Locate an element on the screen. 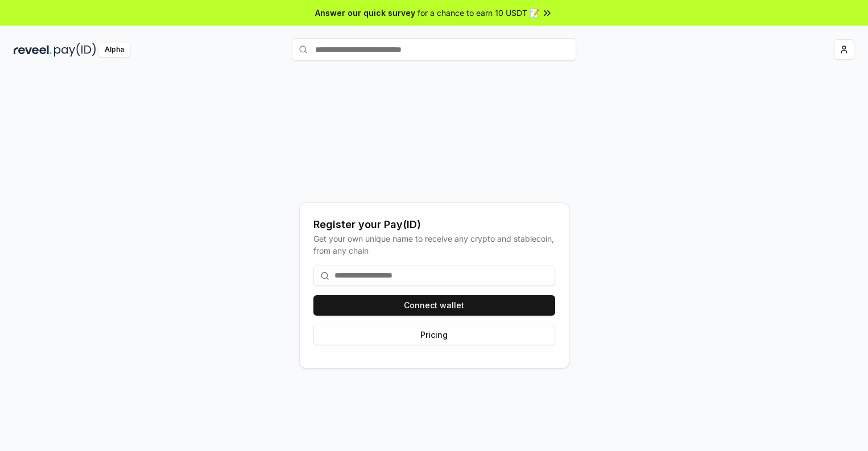 The image size is (868, 451). button: Connect wallet is located at coordinates (434, 305).